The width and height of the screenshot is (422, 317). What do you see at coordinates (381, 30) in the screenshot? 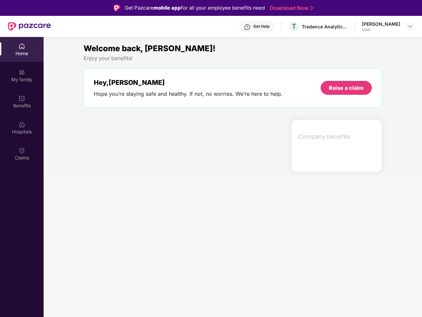
I see `div: User` at bounding box center [381, 30].